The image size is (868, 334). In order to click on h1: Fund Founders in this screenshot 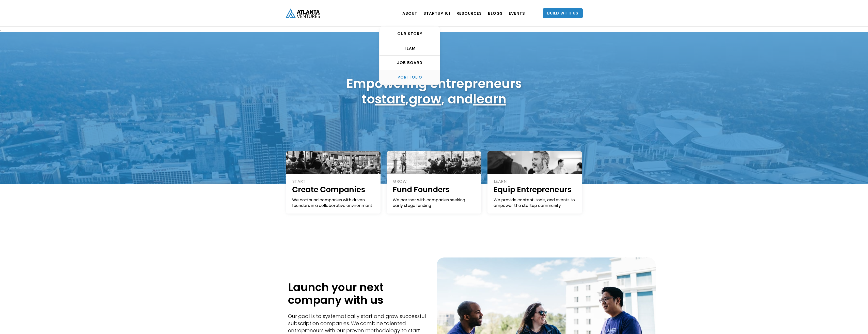, I will do `click(434, 190)`.